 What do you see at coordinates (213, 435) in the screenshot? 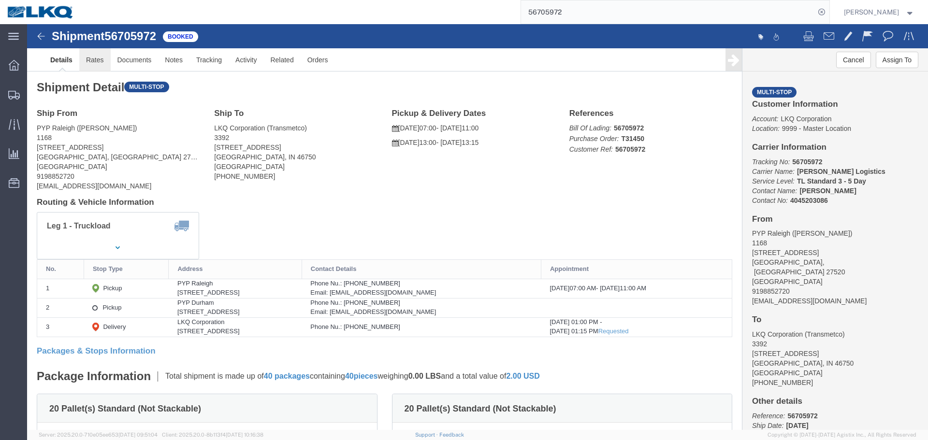
I see `span: Client: 2025.20.0-8b113f4` at bounding box center [213, 435].